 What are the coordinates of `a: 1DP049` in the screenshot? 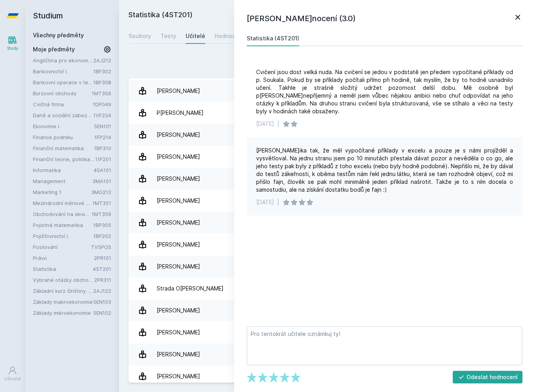 It's located at (102, 104).